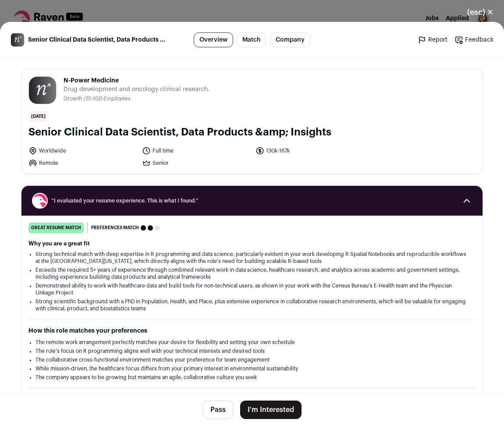 Image resolution: width=504 pixels, height=426 pixels. Describe the element at coordinates (74, 99) in the screenshot. I see `li: Growth` at that location.